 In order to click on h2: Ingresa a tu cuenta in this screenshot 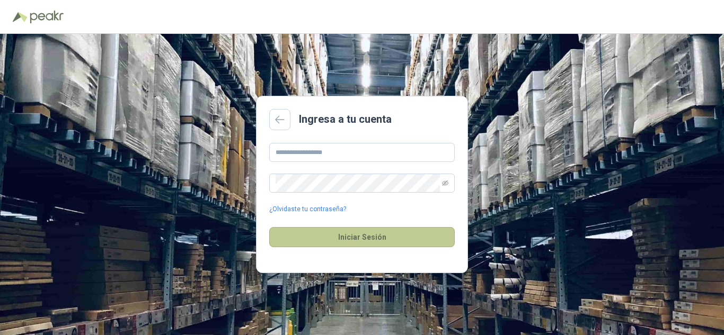, I will do `click(345, 119)`.